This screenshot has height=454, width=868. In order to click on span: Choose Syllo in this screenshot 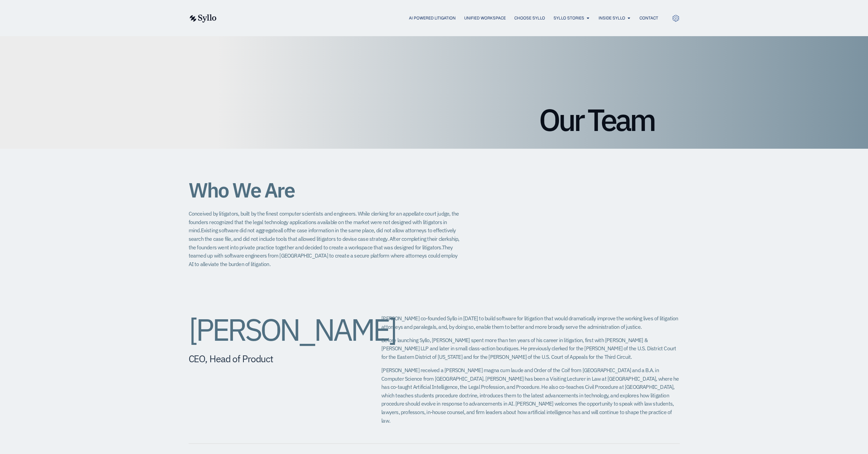, I will do `click(530, 18)`.